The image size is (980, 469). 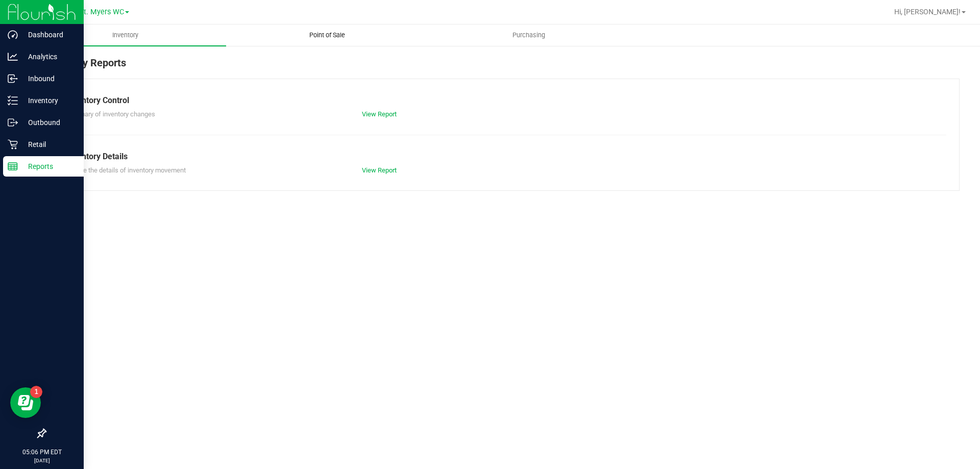 What do you see at coordinates (110, 114) in the screenshot?
I see `span: Summary of inventory changes` at bounding box center [110, 114].